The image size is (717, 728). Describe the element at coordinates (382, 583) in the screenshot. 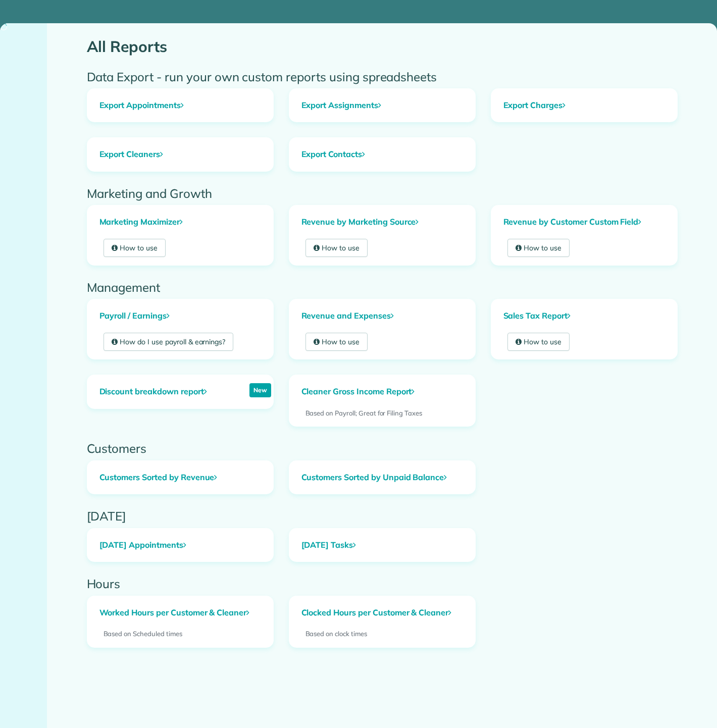

I see `h2: Hours` at that location.